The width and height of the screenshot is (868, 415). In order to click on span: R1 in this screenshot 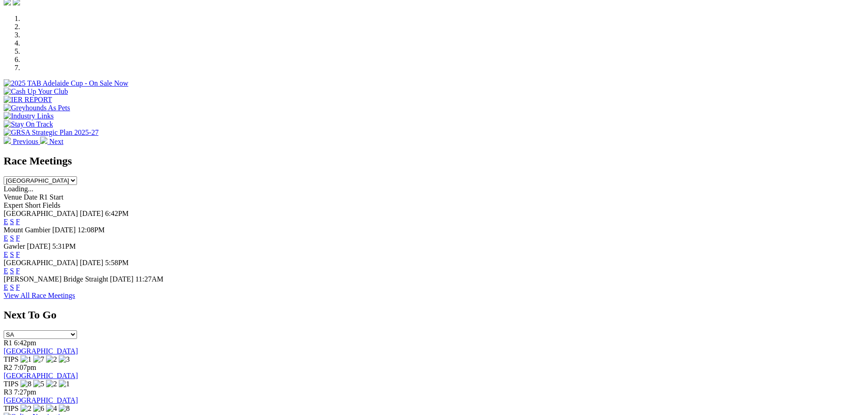, I will do `click(8, 342)`.